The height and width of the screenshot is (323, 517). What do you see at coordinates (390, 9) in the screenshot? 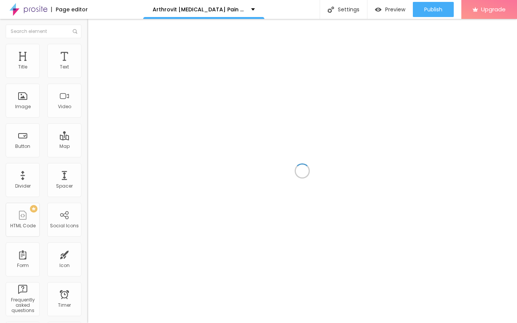
I see `button: Preview` at bounding box center [390, 9].